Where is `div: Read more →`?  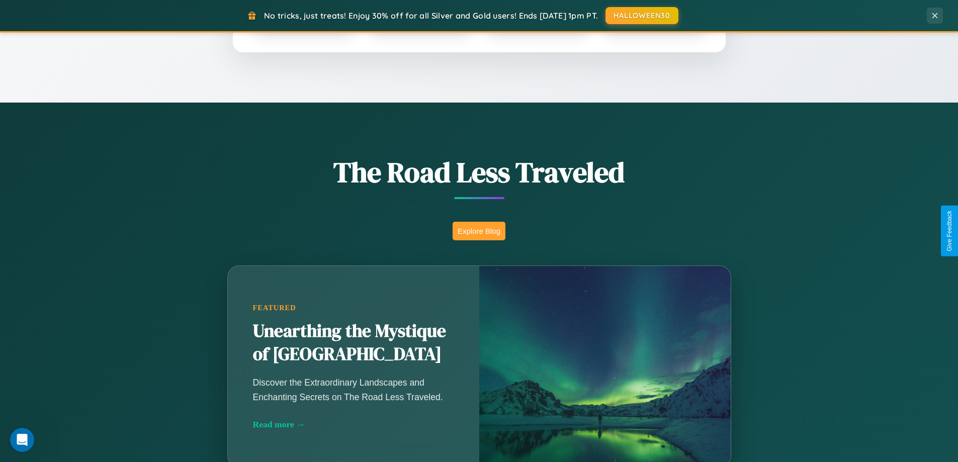 div: Read more → is located at coordinates (354, 425).